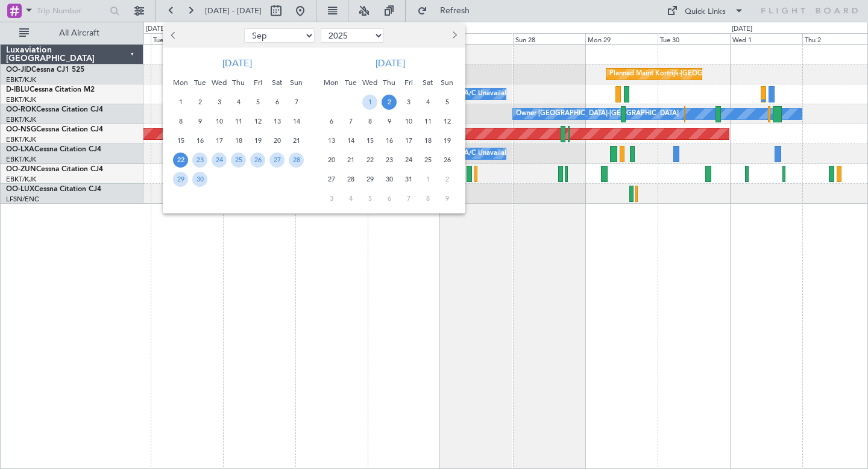 The image size is (868, 469). What do you see at coordinates (258, 121) in the screenshot?
I see `div: 12-9-2025` at bounding box center [258, 121].